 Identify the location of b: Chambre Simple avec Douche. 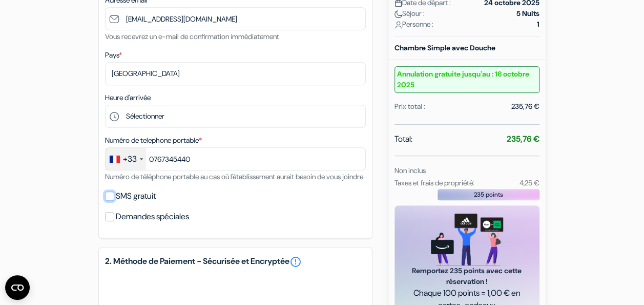
(445, 48).